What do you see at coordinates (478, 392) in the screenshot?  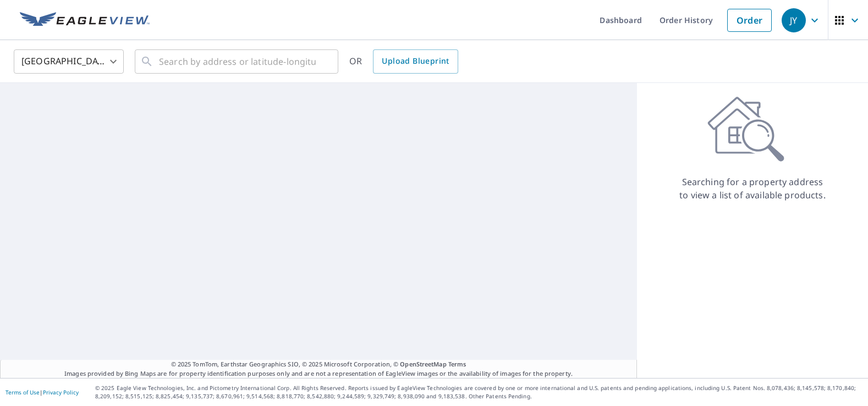 I see `p: © 2025 Eagle View Technologies, Inc. and Pictometry International Corp. All Rights Reserved. Repo...` at bounding box center [478, 392].